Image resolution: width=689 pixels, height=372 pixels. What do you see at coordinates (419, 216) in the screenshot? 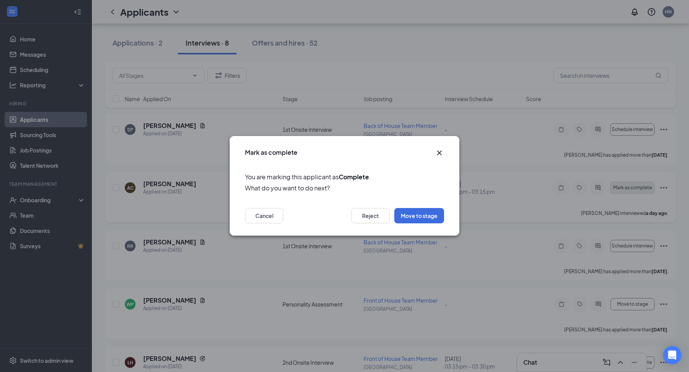
I see `button: Move to stage` at bounding box center [419, 216].